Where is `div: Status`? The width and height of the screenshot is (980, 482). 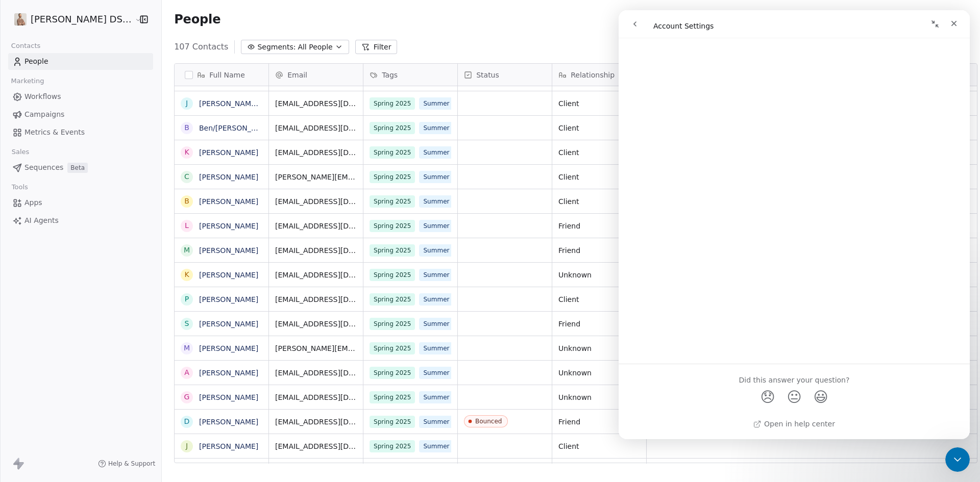 div: Status is located at coordinates (504, 74).